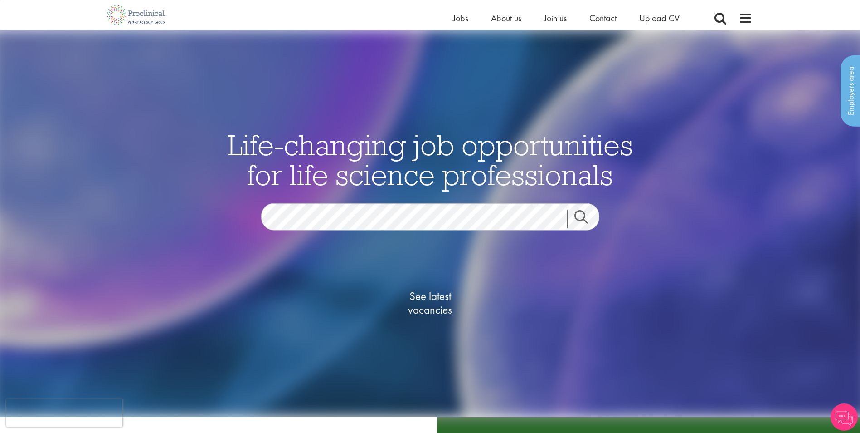 Image resolution: width=860 pixels, height=433 pixels. What do you see at coordinates (659, 18) in the screenshot?
I see `a: Upload CV` at bounding box center [659, 18].